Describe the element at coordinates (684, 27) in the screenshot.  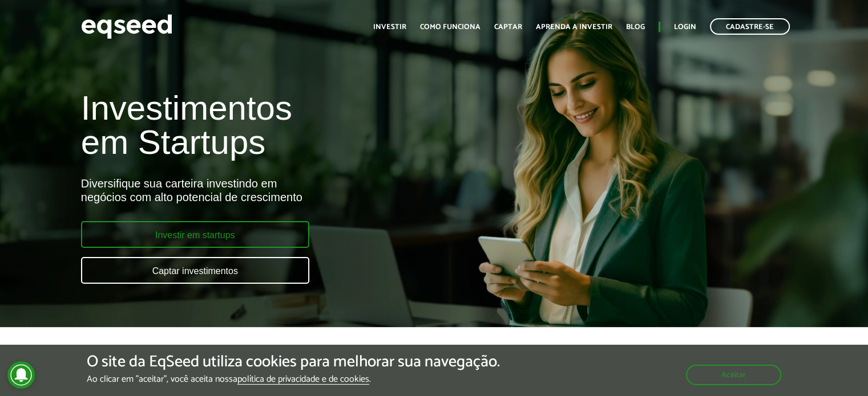
I see `a: Login` at that location.